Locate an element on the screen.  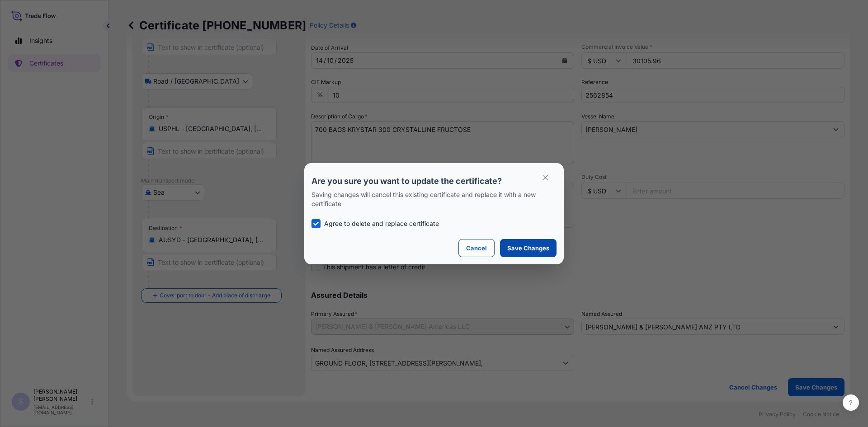
p: Save Changes is located at coordinates (528, 248).